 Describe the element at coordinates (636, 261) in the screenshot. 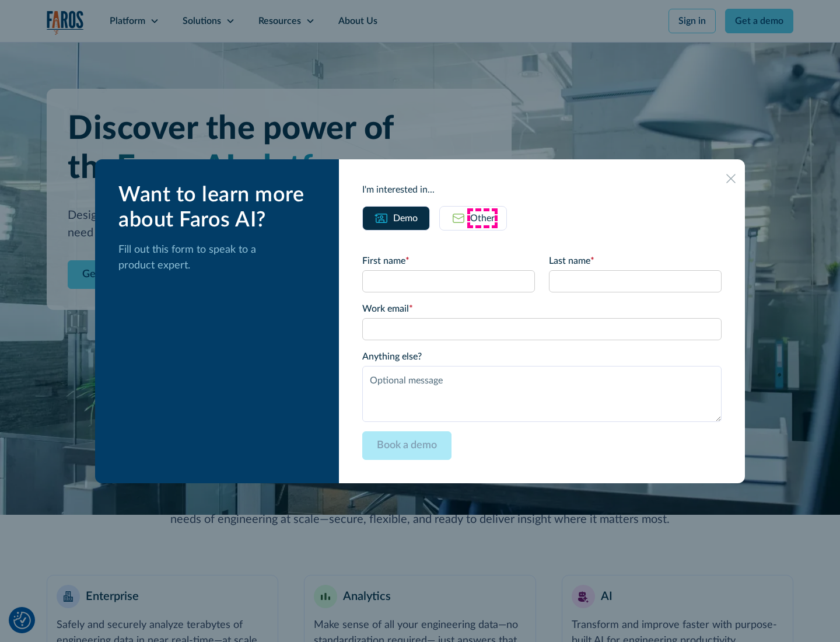

I see `label: Last name` at that location.